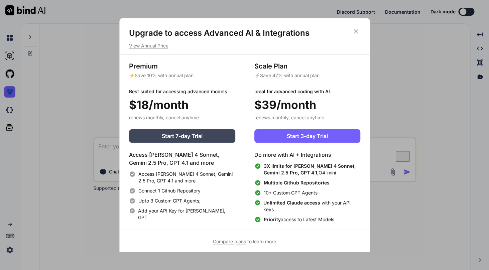 This screenshot has height=270, width=489. I want to click on span: Priority, so click(272, 219).